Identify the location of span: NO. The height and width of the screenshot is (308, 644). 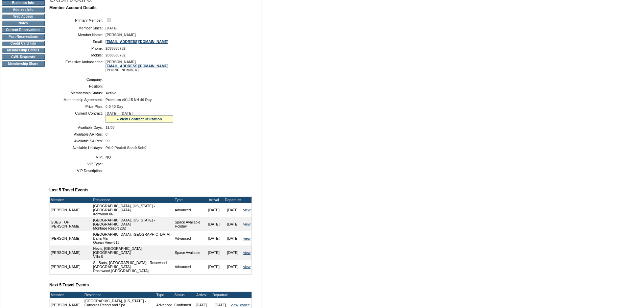
(108, 157).